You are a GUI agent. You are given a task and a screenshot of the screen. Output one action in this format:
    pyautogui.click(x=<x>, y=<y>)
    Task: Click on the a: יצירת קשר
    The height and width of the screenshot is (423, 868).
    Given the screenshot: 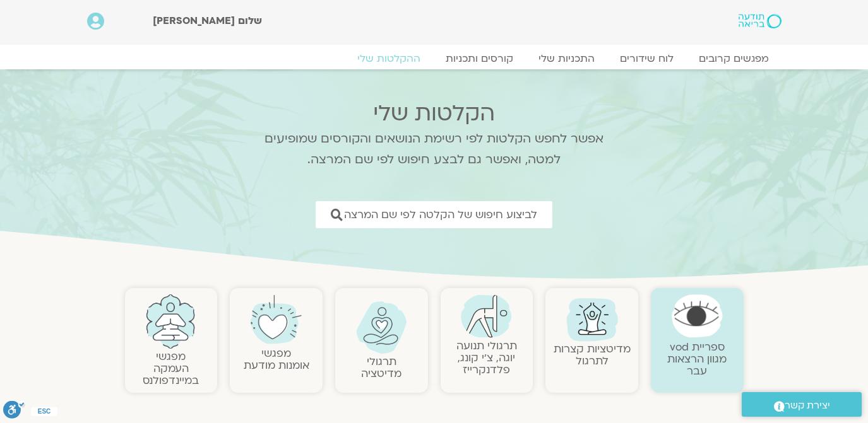 What is the action you would take?
    pyautogui.click(x=802, y=405)
    